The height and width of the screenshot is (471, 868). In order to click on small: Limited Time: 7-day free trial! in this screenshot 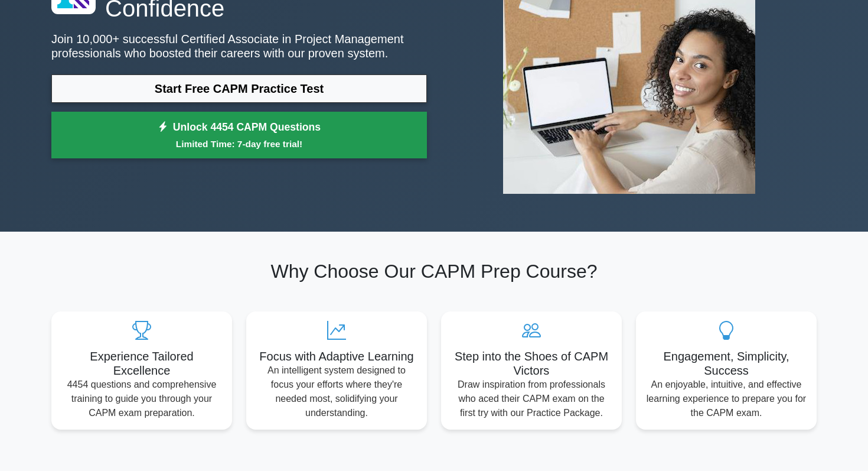, I will do `click(239, 143)`.